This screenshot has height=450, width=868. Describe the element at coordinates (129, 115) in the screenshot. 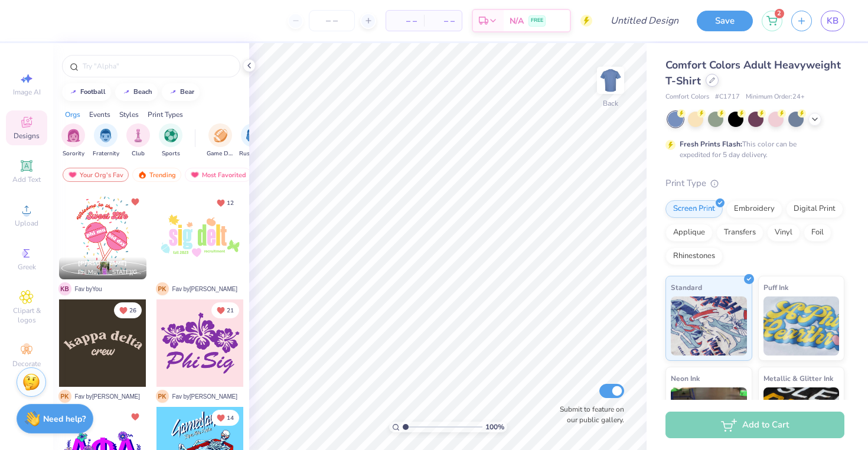

I see `div: Styles` at that location.